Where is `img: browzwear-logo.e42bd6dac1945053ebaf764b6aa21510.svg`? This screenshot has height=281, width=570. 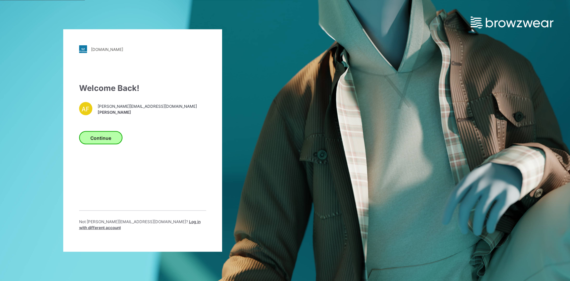 img: browzwear-logo.e42bd6dac1945053ebaf764b6aa21510.svg is located at coordinates (512, 23).